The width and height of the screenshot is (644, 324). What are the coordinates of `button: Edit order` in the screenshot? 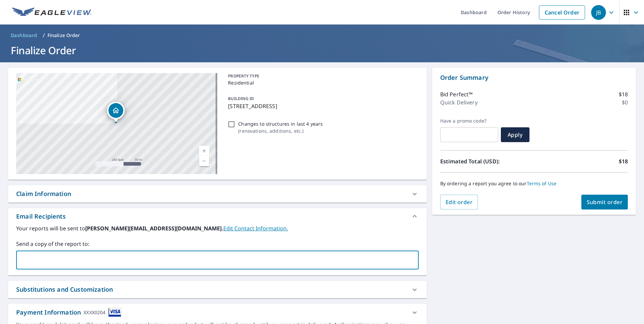 It's located at (459, 203).